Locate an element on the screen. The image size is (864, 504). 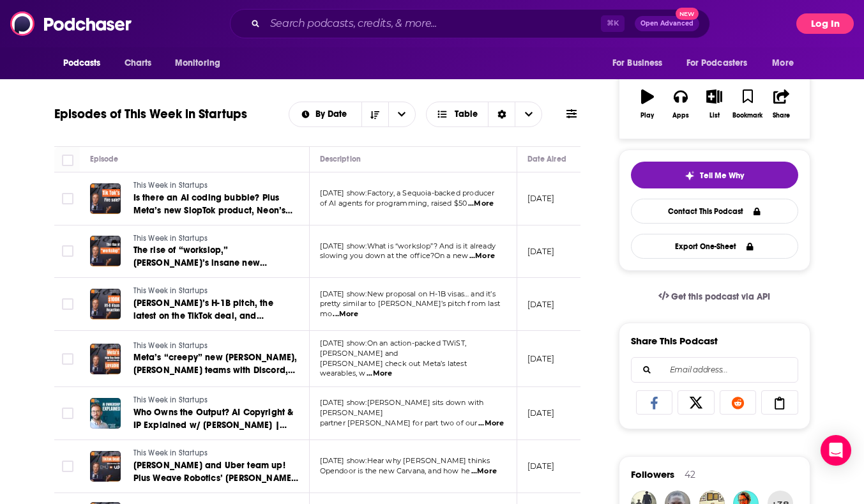
button: Play is located at coordinates (648, 104).